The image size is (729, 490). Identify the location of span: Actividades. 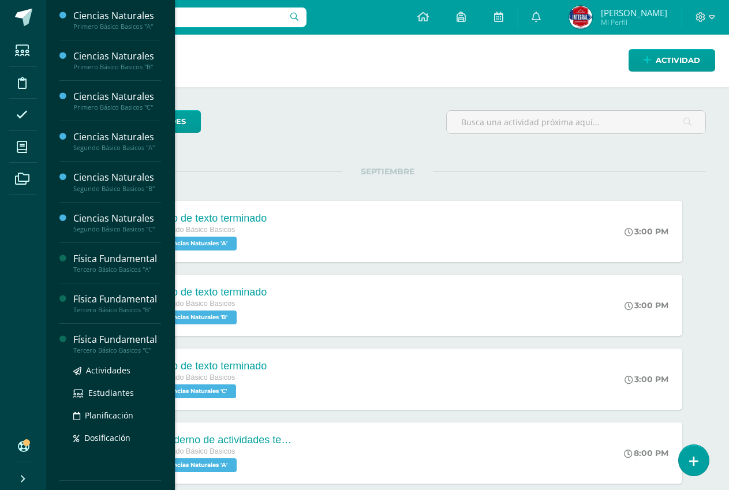
(108, 370).